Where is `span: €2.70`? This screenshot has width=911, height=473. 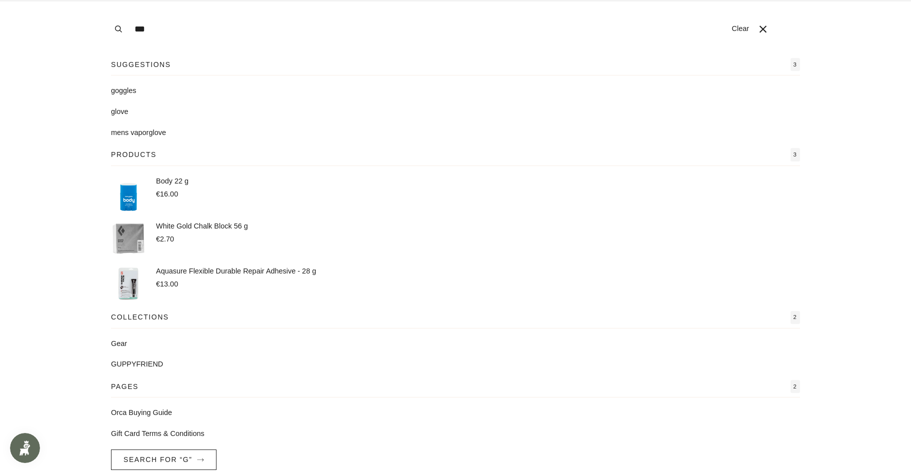
span: €2.70 is located at coordinates (165, 239).